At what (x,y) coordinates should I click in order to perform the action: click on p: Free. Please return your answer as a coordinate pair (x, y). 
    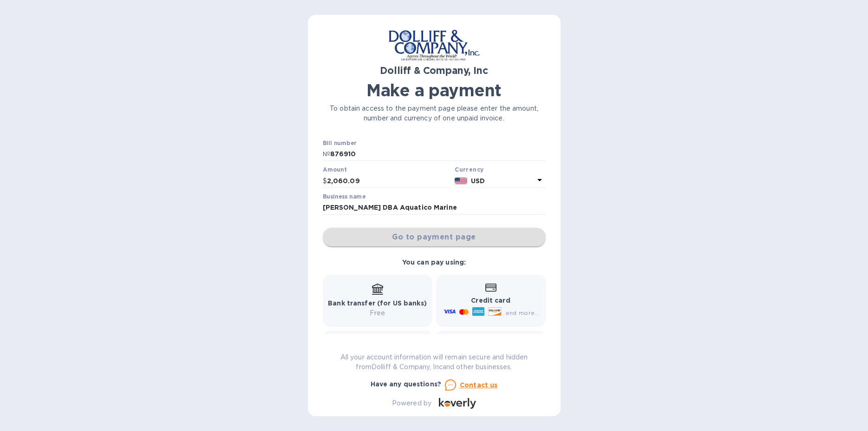
    Looking at the image, I should click on (377, 313).